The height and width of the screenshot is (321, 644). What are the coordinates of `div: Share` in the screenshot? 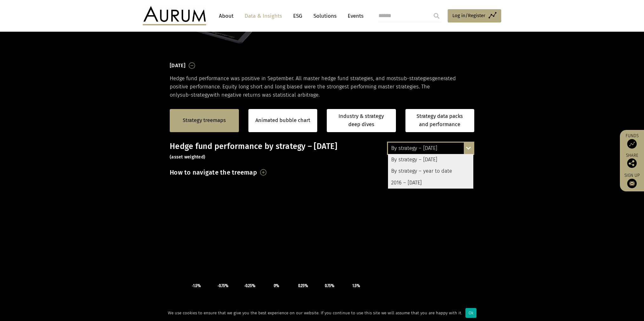 It's located at (632, 161).